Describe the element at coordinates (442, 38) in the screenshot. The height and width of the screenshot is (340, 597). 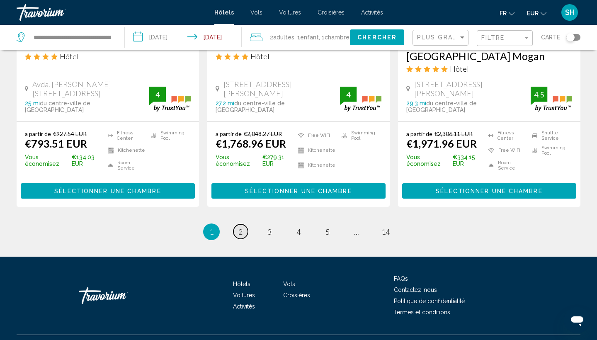
I see `mat-select: Sort by` at that location.